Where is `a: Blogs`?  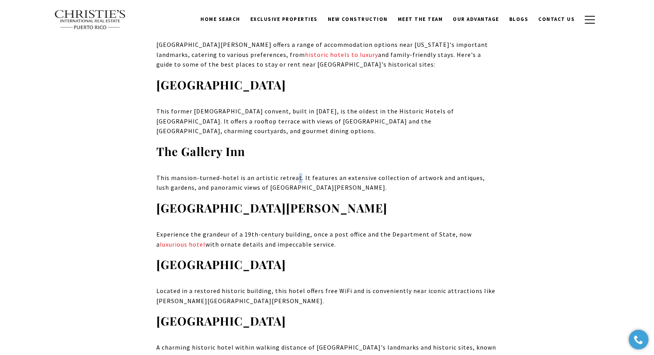
a: Blogs is located at coordinates (519, 19).